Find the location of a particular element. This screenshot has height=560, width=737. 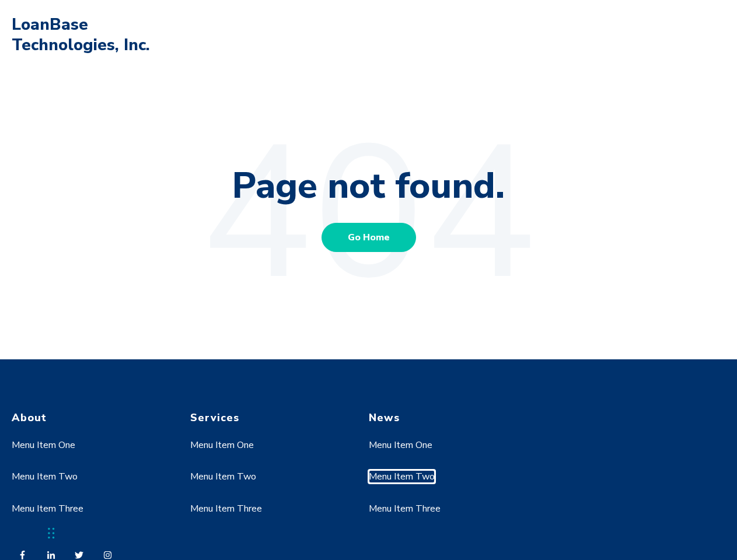

h1: LoanBase Technologies, Inc. is located at coordinates (84, 35).